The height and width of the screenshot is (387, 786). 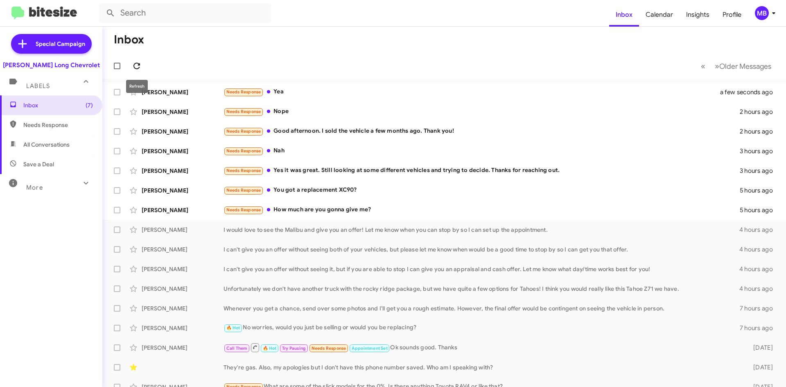 What do you see at coordinates (137, 86) in the screenshot?
I see `div: Refresh` at bounding box center [137, 86].